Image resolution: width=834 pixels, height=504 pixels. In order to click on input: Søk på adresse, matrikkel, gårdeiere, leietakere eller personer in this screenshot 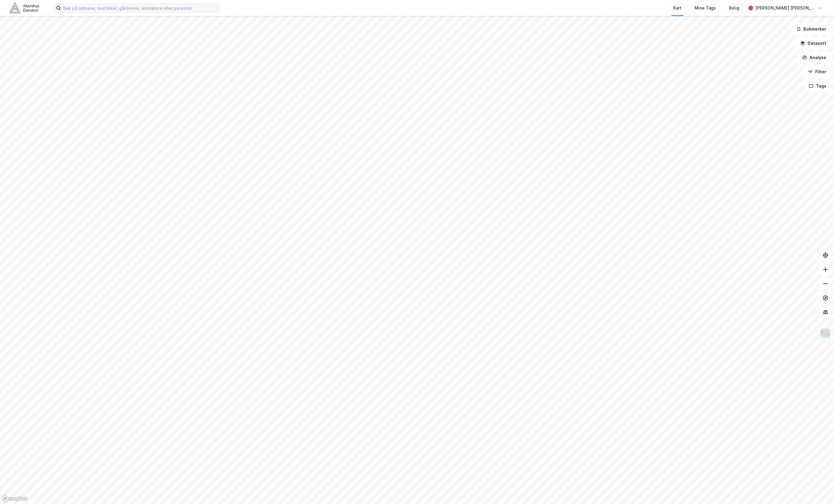, I will do `click(140, 8)`.